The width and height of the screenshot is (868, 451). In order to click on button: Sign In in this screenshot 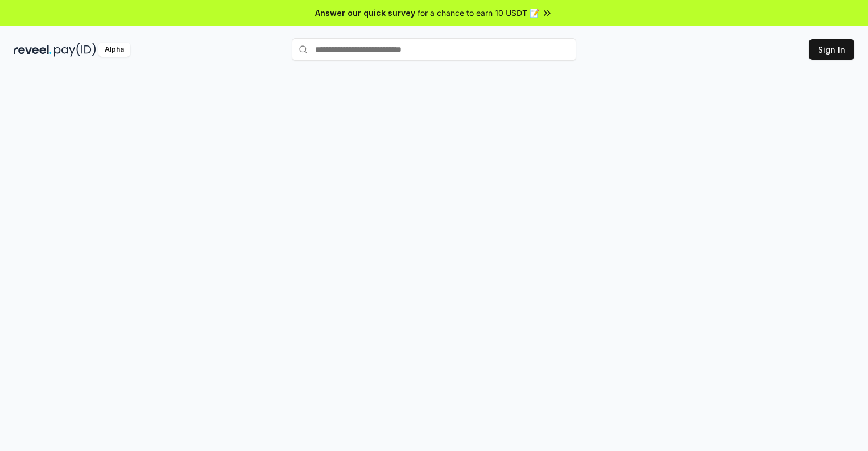, I will do `click(832, 50)`.